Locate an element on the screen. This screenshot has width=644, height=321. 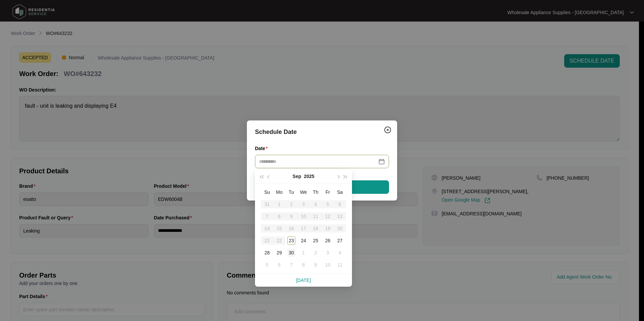
th: We is located at coordinates (303, 192).